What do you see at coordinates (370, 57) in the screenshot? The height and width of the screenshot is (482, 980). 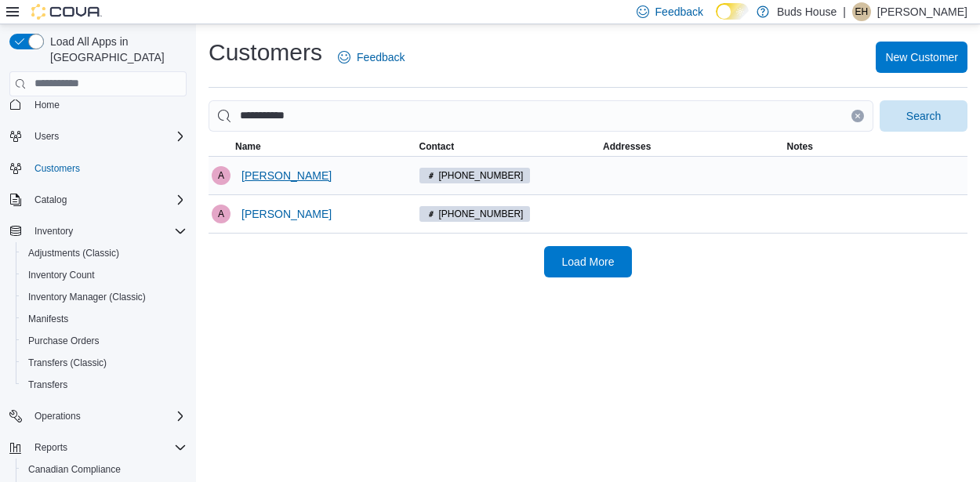 I see `a: Feedback` at bounding box center [370, 57].